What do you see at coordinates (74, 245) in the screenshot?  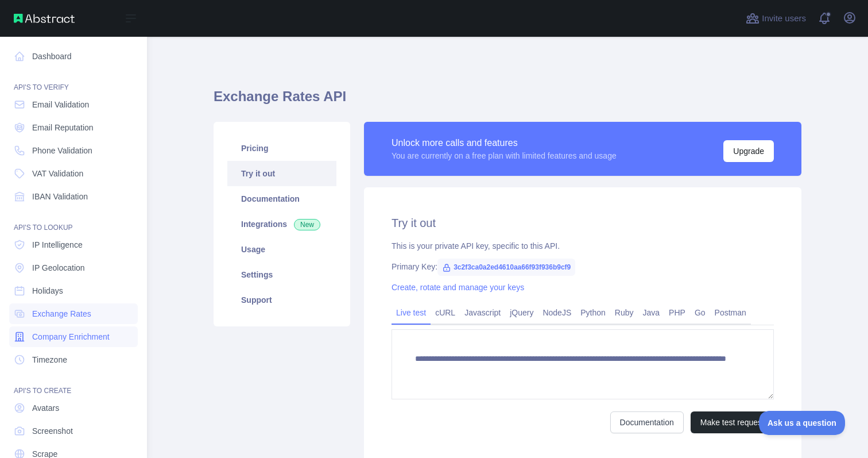 I see `a: IP Intelligence` at bounding box center [74, 245].